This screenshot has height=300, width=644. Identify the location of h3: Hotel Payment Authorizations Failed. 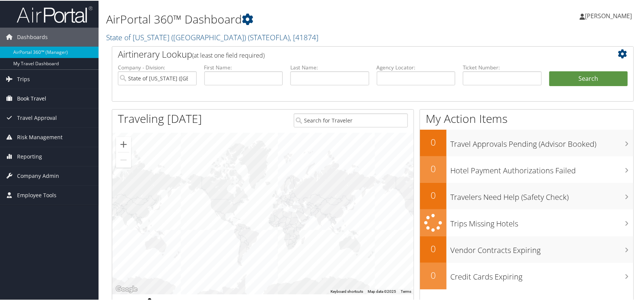
(542, 168).